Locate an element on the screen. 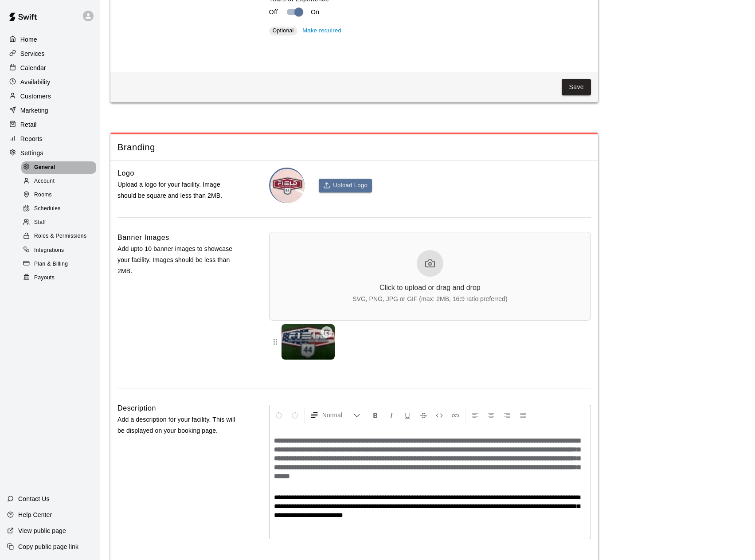 The image size is (755, 560). span: Branding is located at coordinates (354, 147).